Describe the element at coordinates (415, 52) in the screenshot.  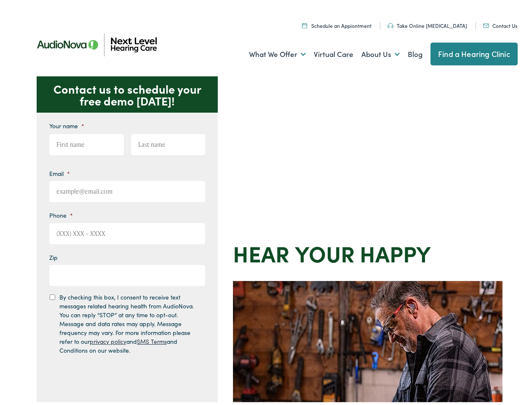
I see `a: Blog` at that location.